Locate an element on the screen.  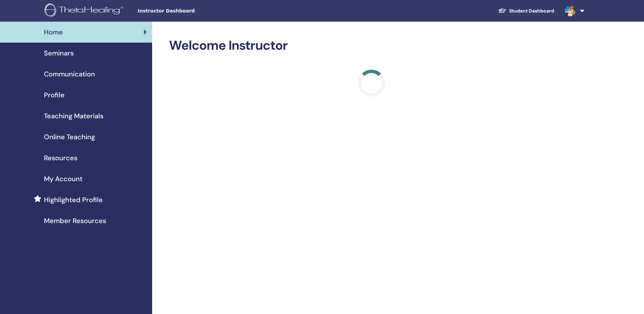
span: Teaching Materials is located at coordinates (74, 116).